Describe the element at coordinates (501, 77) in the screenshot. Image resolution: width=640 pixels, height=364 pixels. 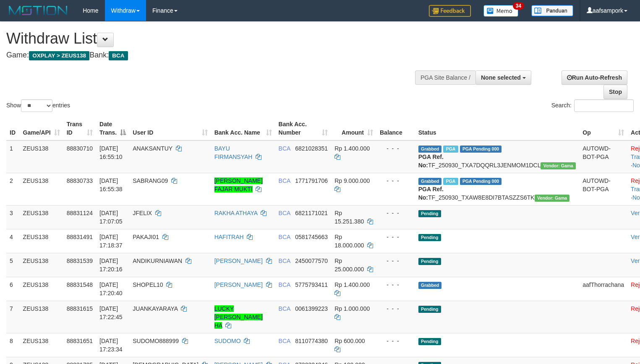
I see `span: None selected` at that location.